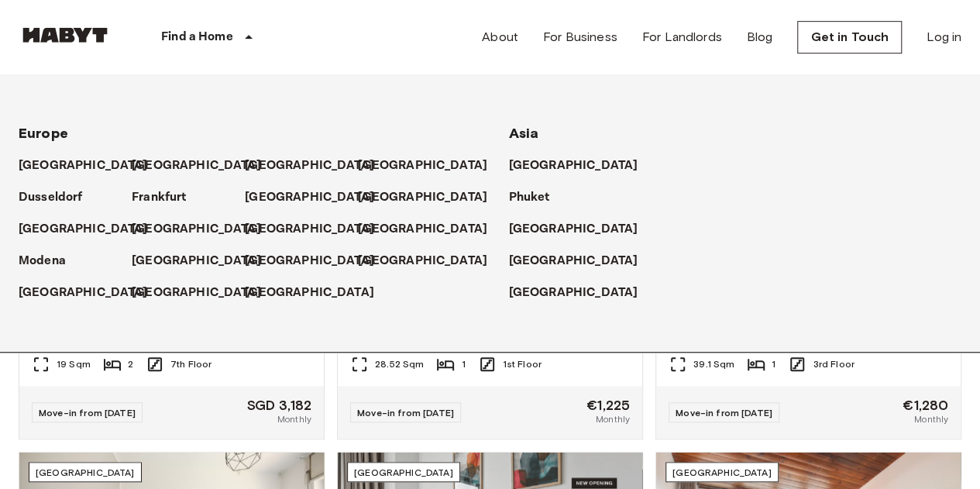 This screenshot has width=980, height=489. What do you see at coordinates (833, 364) in the screenshot?
I see `span: 3rd Floor` at bounding box center [833, 364].